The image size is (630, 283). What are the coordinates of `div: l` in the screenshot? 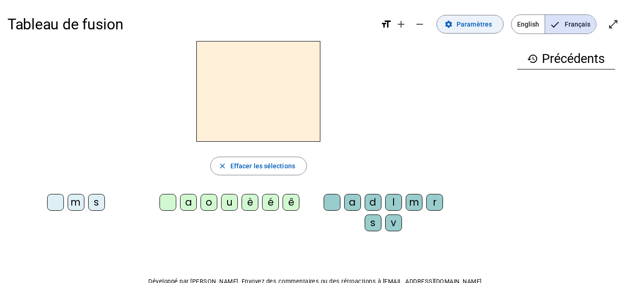 It's located at (393, 202).